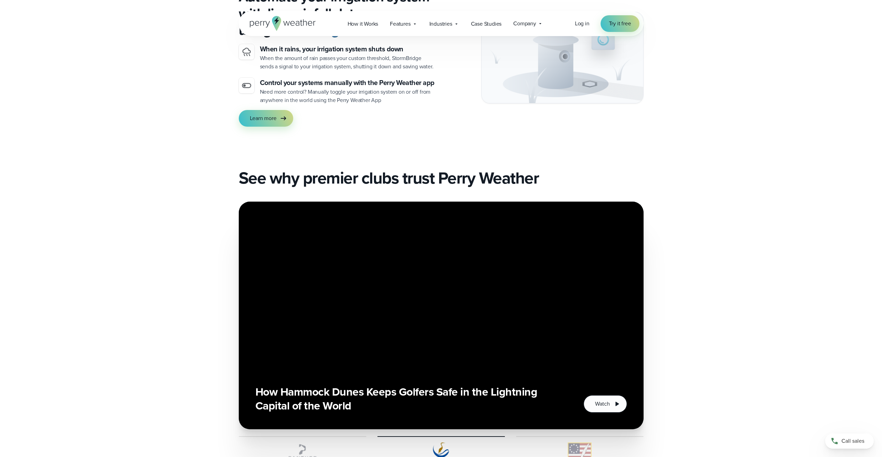  I want to click on button: Watch, so click(605, 403).